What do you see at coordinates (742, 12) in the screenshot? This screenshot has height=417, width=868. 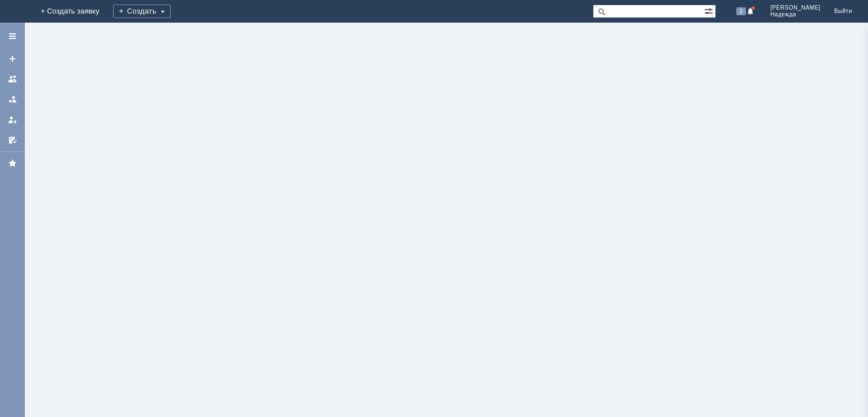 I see `span: 3` at bounding box center [742, 12].